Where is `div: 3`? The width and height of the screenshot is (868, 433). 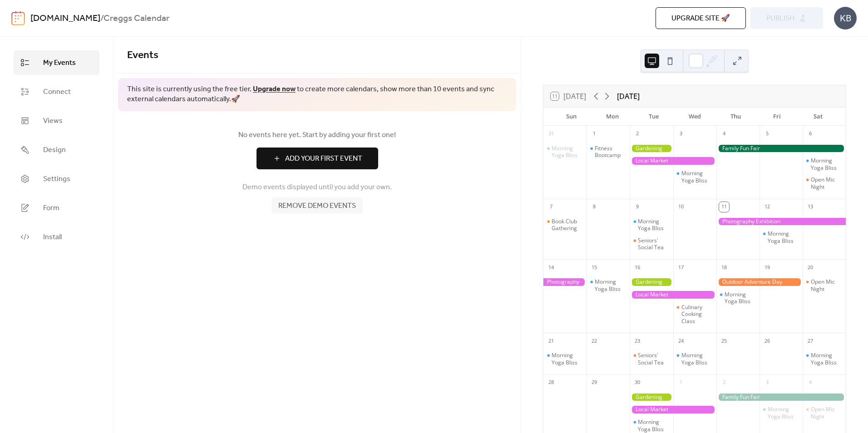 div: 3 is located at coordinates (681, 134).